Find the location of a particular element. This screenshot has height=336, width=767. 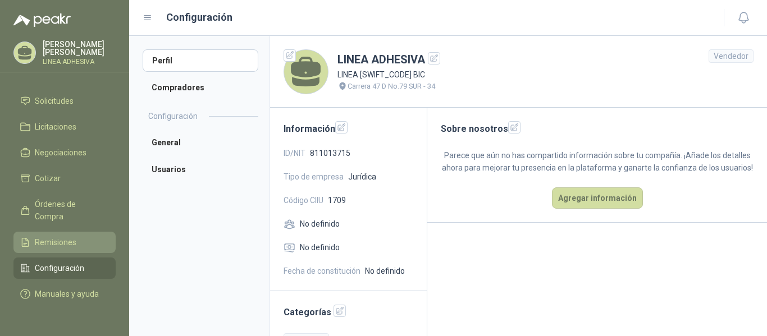

p: Parece que aún no has compartido información sobre tu compañía. ¡Añade los detalles ahora para me... is located at coordinates (597, 162).